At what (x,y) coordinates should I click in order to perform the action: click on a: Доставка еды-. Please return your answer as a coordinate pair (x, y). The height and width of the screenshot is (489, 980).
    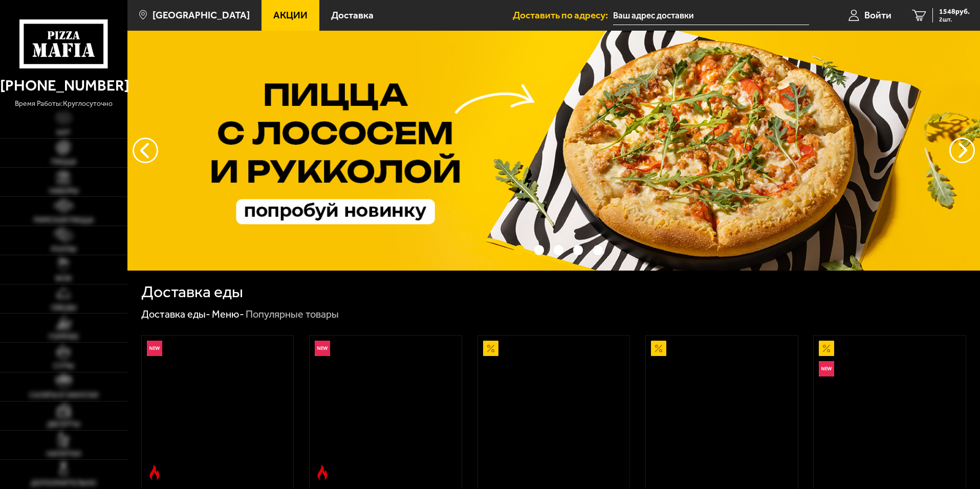
    Looking at the image, I should click on (175, 314).